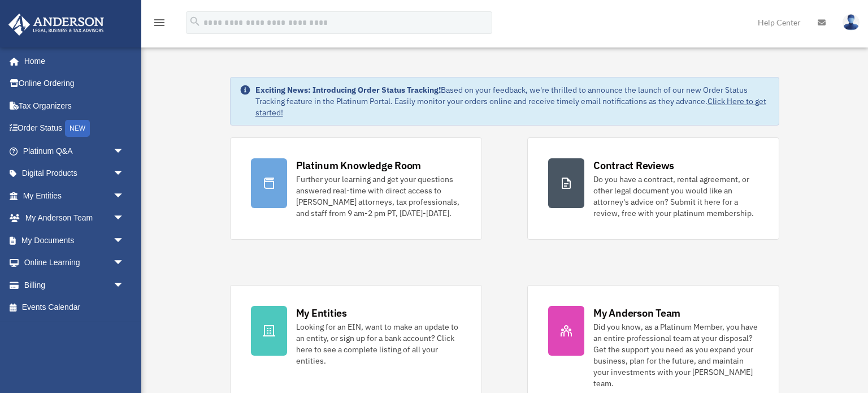  I want to click on a: Tax Organizers, so click(75, 106).